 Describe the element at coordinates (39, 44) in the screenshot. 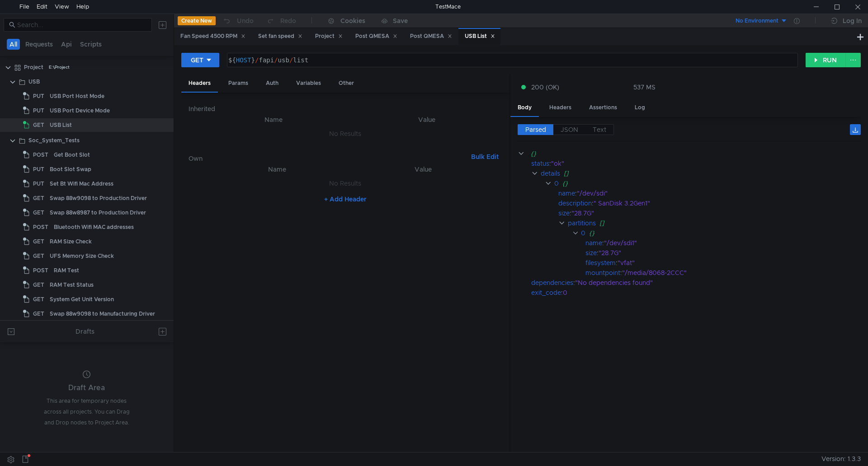

I see `button: Requests` at that location.